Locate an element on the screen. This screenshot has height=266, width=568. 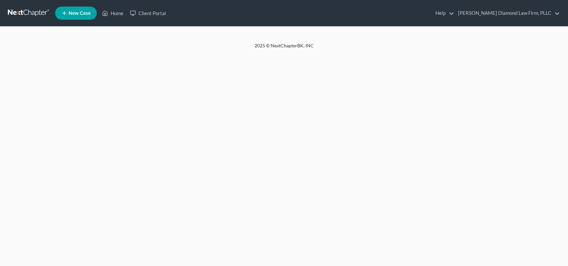
a: Client Portal is located at coordinates (148, 13).